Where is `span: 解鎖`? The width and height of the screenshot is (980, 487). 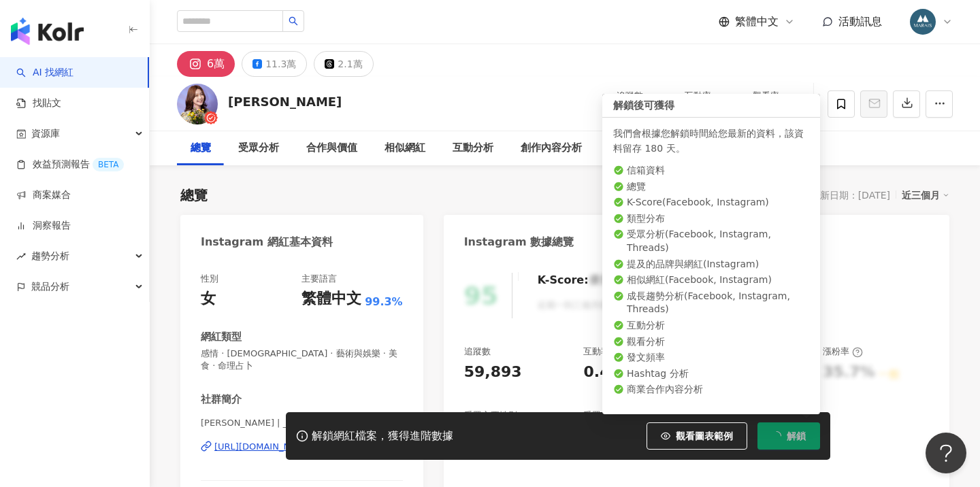 span: 解鎖 is located at coordinates (796, 436).